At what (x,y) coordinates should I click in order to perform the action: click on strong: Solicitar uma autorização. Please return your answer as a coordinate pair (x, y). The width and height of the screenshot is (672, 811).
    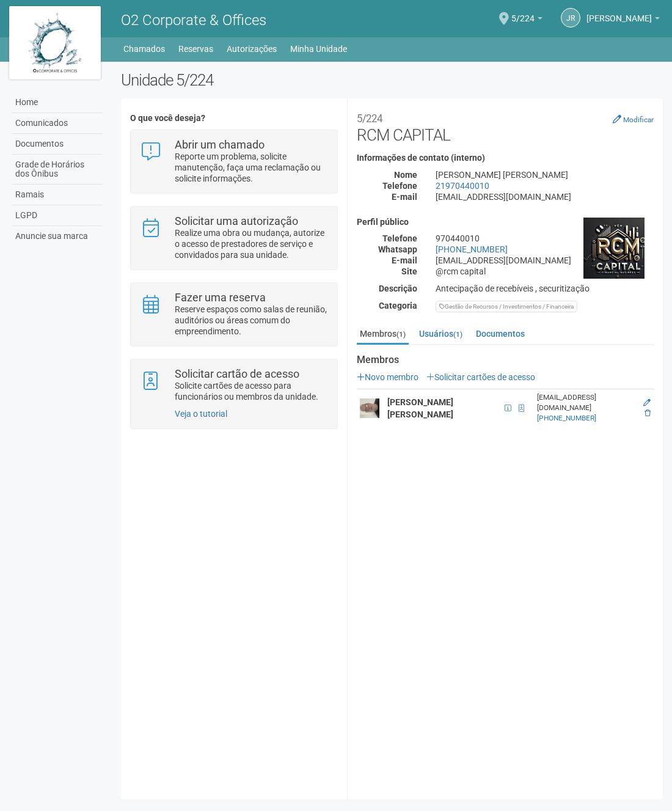
    Looking at the image, I should click on (236, 220).